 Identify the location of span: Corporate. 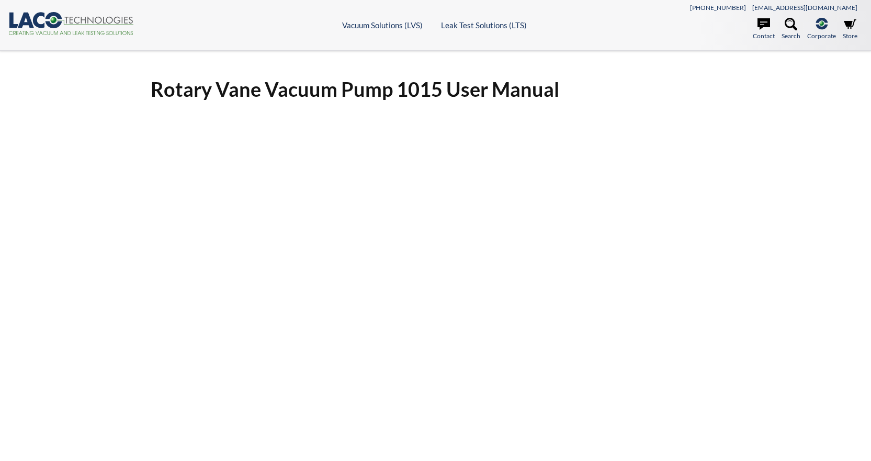
(822, 36).